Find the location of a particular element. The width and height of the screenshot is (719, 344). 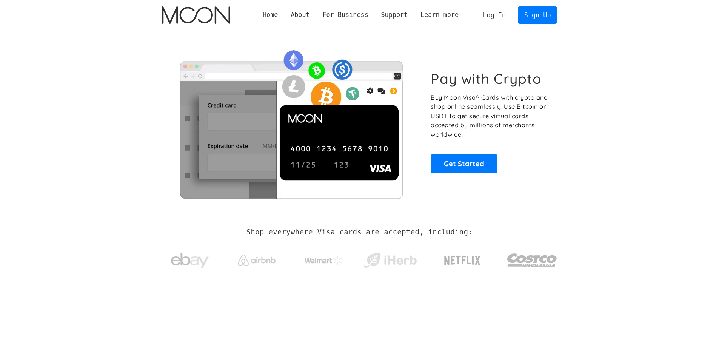

a: Log In is located at coordinates (495, 15).